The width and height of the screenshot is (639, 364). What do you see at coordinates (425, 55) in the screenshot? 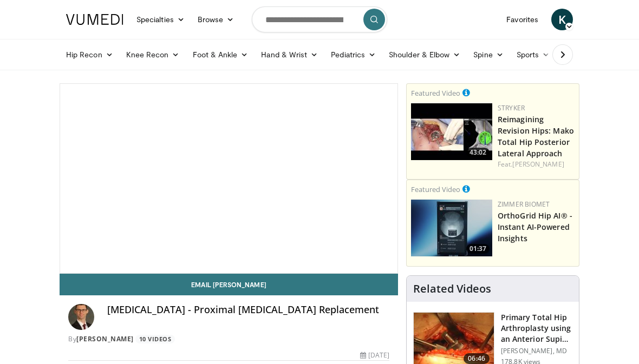
I see `a: Shoulder & Elbow` at bounding box center [425, 55].